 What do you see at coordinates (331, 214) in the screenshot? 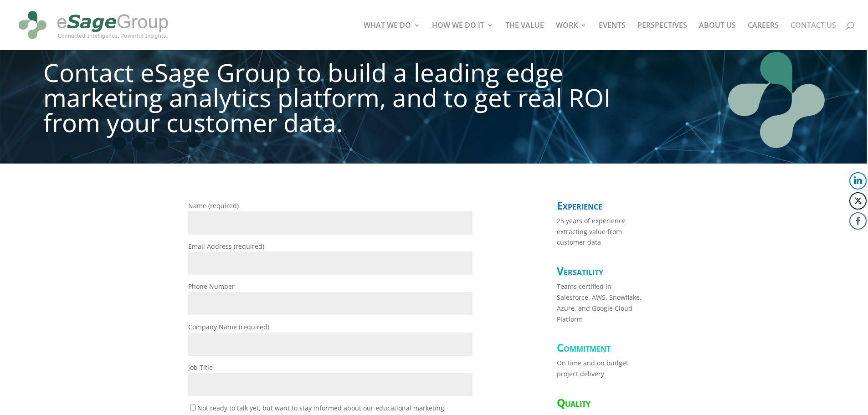
I see `label: Name (required)` at bounding box center [331, 214].